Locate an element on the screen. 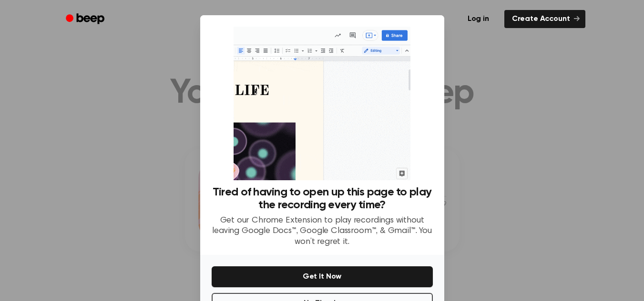  img: Beep extension in action is located at coordinates (322, 104).